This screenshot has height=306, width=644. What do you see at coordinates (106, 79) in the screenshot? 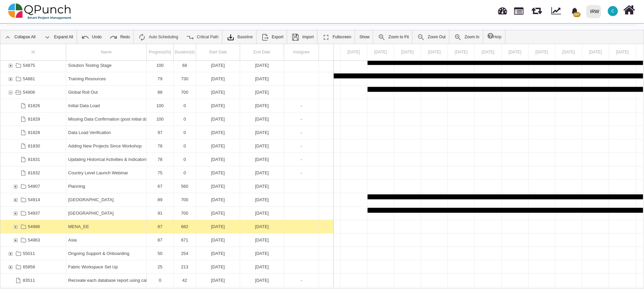
I see `div: Training Resources` at bounding box center [106, 79].